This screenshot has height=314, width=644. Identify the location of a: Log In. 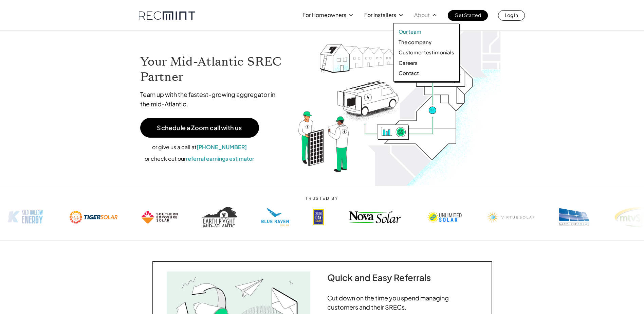
(511, 15).